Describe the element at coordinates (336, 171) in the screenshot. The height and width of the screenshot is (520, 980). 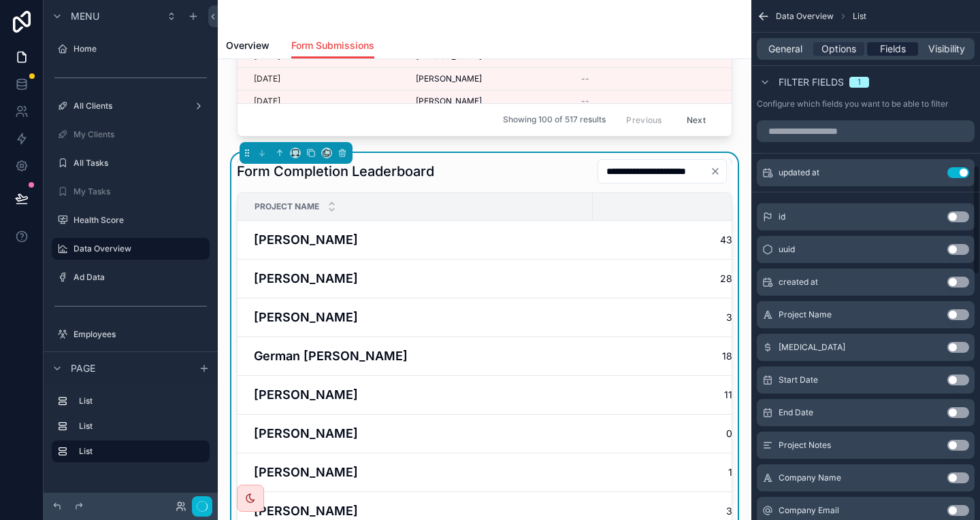
I see `h1: Form Completion Leaderboard` at that location.